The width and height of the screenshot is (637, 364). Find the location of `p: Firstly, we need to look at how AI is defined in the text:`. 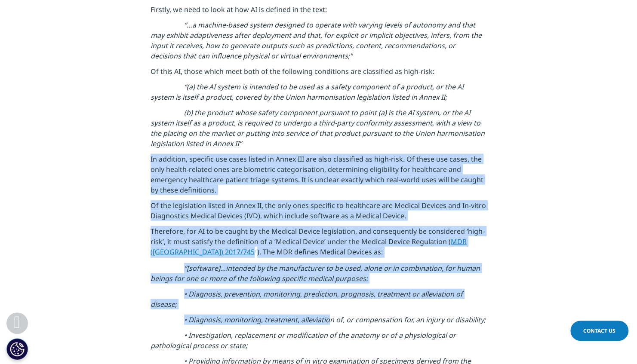

p: Firstly, we need to look at how AI is defined in the text: is located at coordinates (318, 12).